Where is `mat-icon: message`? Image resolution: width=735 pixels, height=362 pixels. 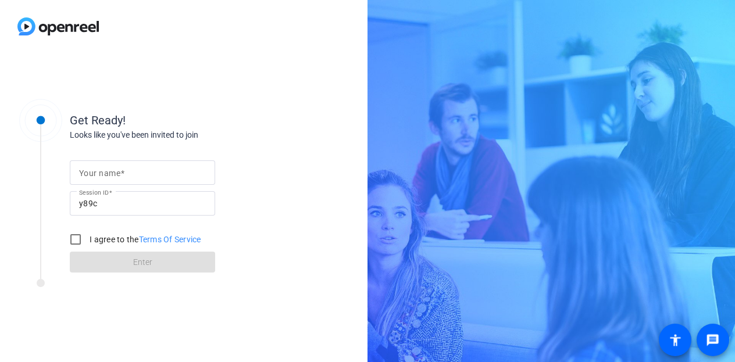
mat-icon: message is located at coordinates (713, 340).